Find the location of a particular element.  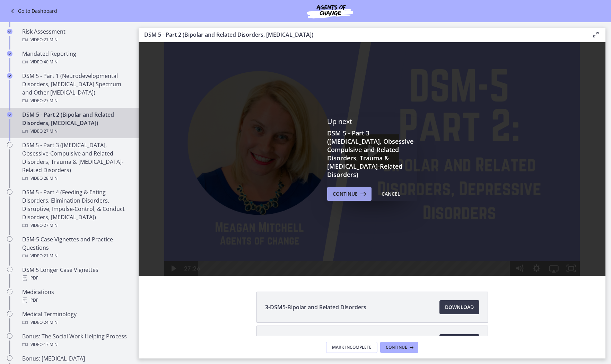

button: Fullscreen is located at coordinates (432, 226).